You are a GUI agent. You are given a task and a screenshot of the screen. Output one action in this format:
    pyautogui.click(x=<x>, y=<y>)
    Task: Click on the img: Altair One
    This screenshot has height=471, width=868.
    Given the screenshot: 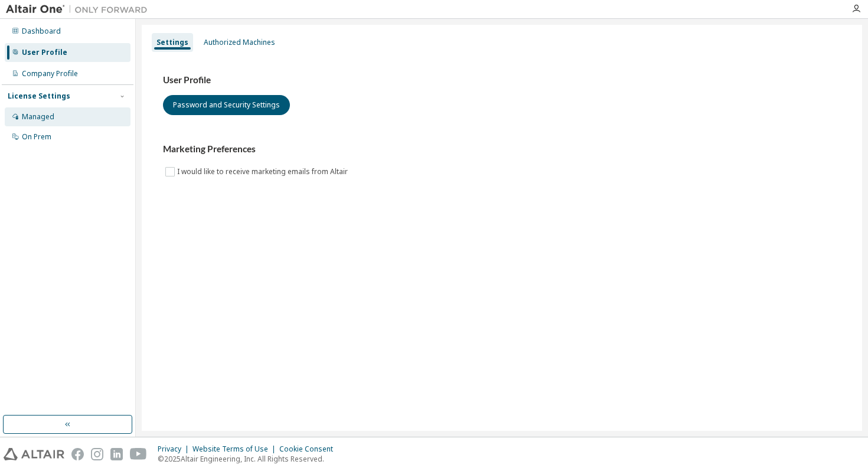 What is the action you would take?
    pyautogui.click(x=80, y=10)
    